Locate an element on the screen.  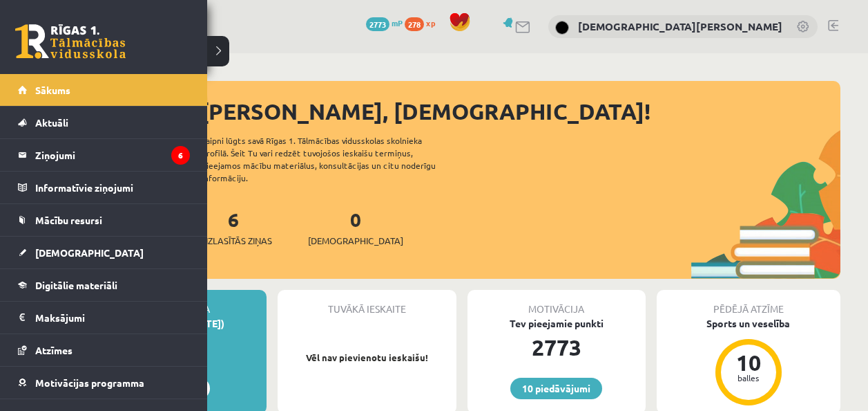
a: Rīgas 1. Tālmācības vidusskola is located at coordinates (71, 41).